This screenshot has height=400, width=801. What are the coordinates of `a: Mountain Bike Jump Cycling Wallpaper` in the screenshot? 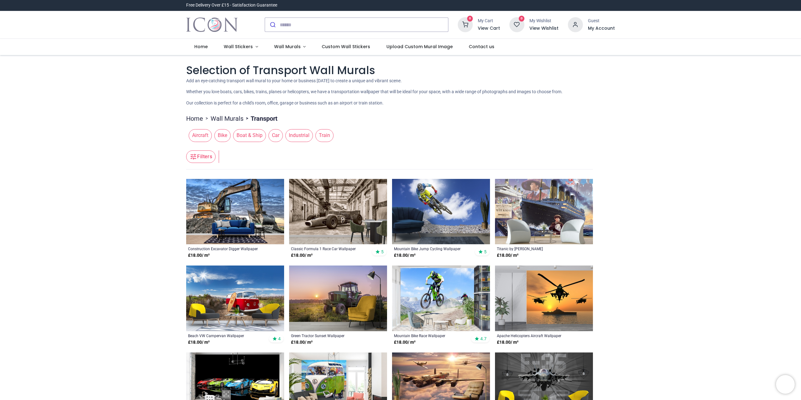 It's located at (432, 249).